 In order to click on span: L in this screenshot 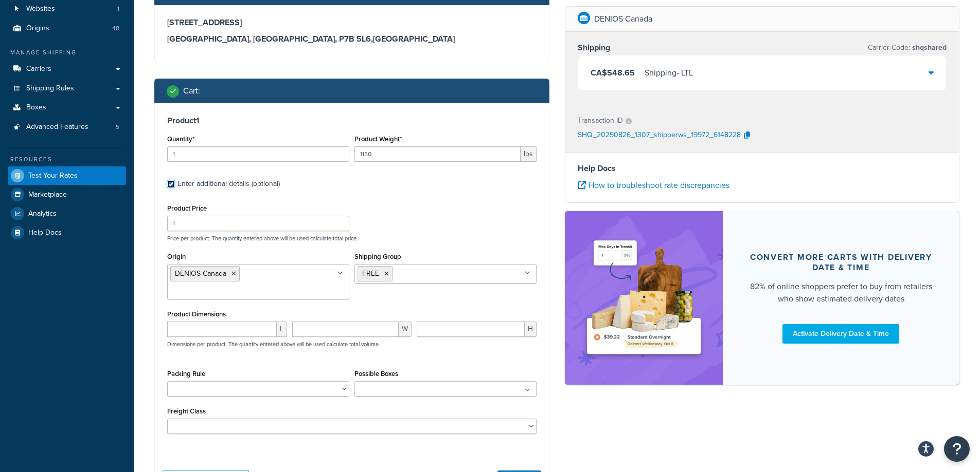, I will do `click(282, 330)`.